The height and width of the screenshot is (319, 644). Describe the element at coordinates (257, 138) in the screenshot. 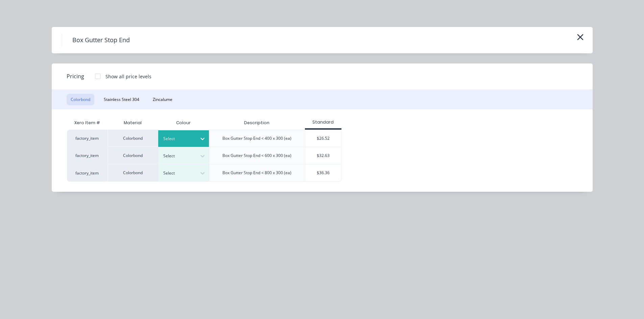

I see `div: Box Gutter Stop End < 400 x 300 (ea)` at that location.